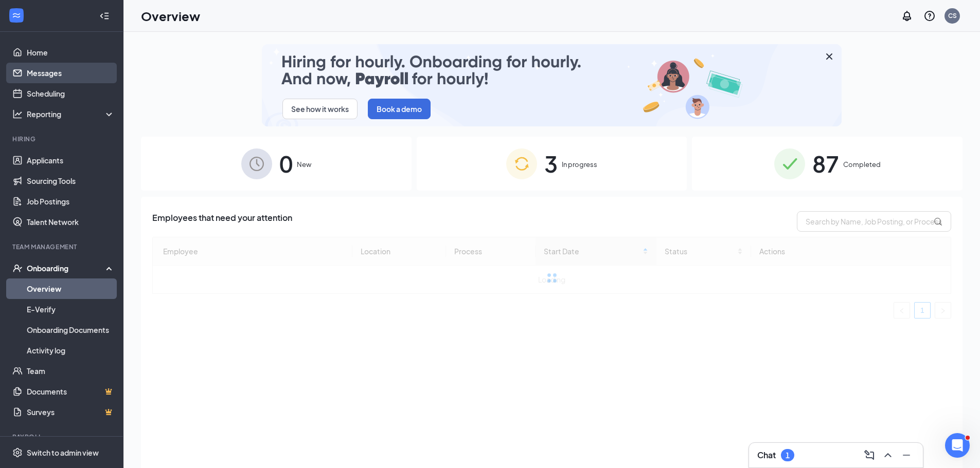  What do you see at coordinates (830, 56) in the screenshot?
I see `svg: Cross` at bounding box center [830, 56].